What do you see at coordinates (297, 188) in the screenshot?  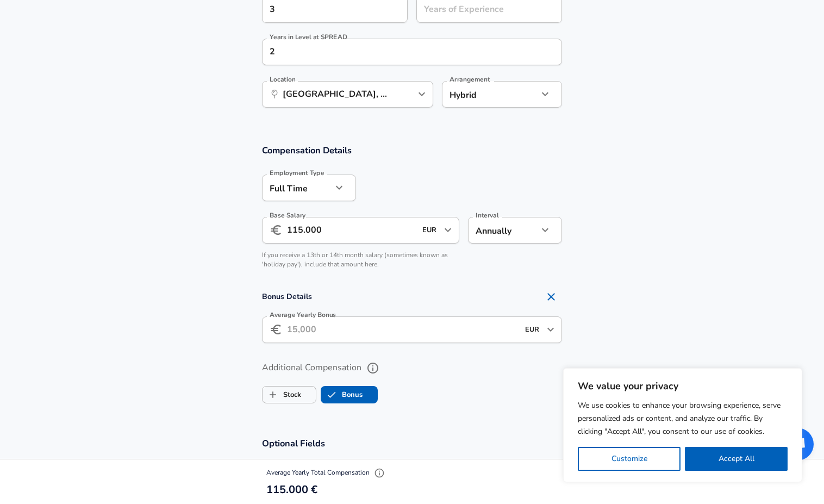 I see `div: Full Time` at bounding box center [297, 188].